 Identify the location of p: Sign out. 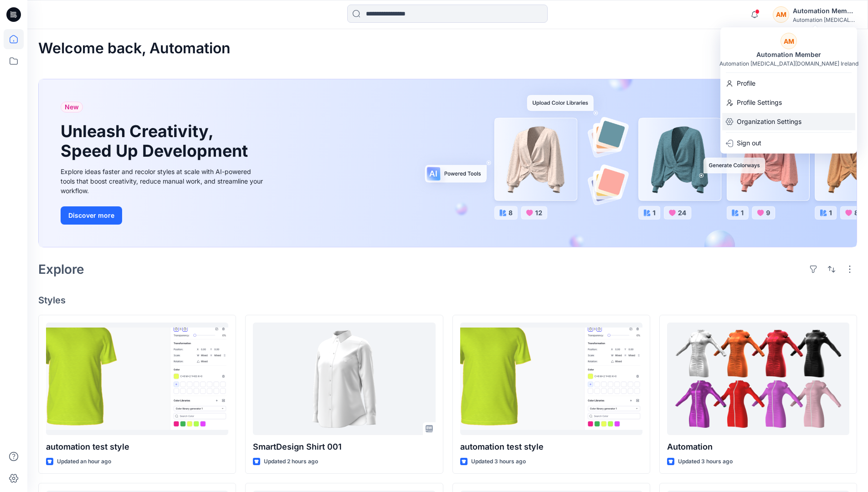
(749, 143).